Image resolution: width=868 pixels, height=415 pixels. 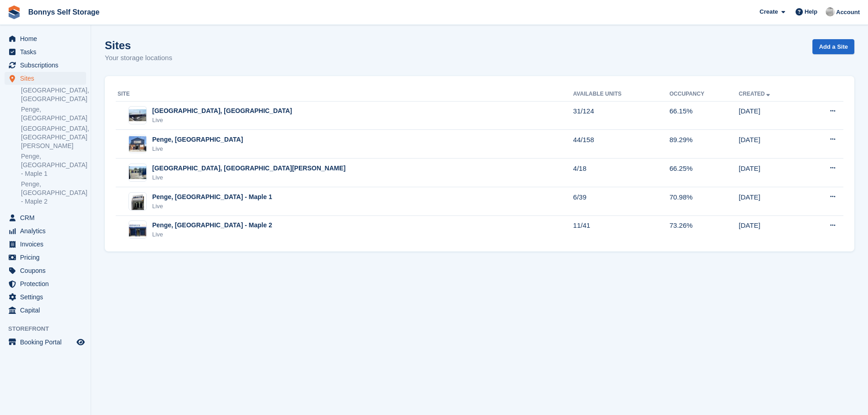 What do you see at coordinates (704, 202) in the screenshot?
I see `td: 70.98%` at bounding box center [704, 202].